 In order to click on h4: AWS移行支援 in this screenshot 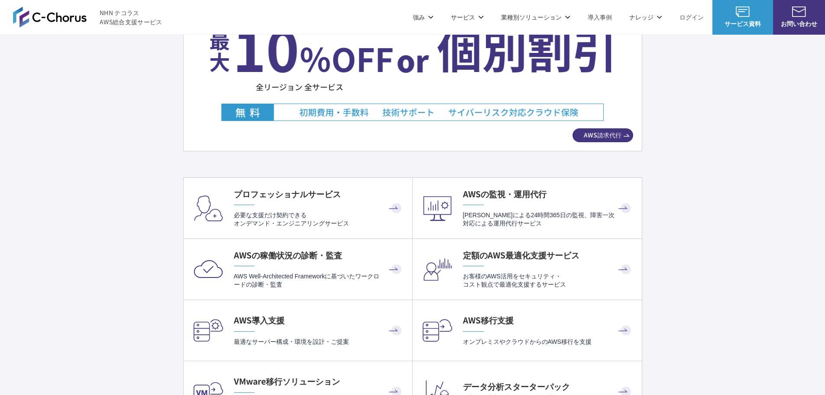, I will do `click(548, 320)`.